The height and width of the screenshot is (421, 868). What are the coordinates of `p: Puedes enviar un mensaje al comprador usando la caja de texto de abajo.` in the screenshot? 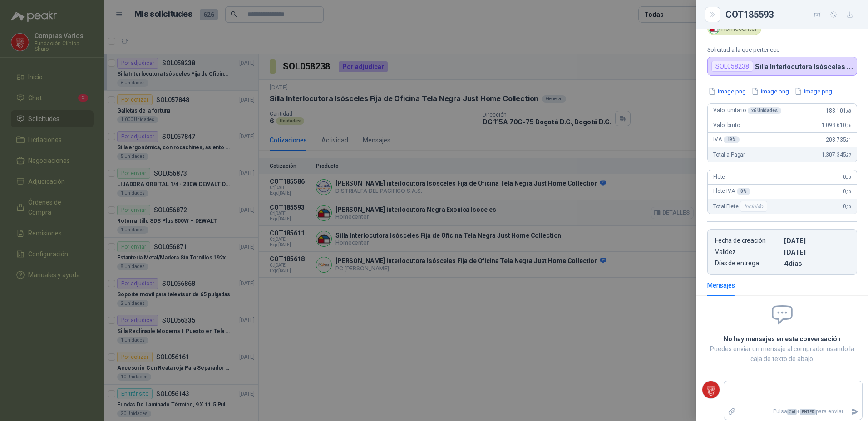 It's located at (782, 354).